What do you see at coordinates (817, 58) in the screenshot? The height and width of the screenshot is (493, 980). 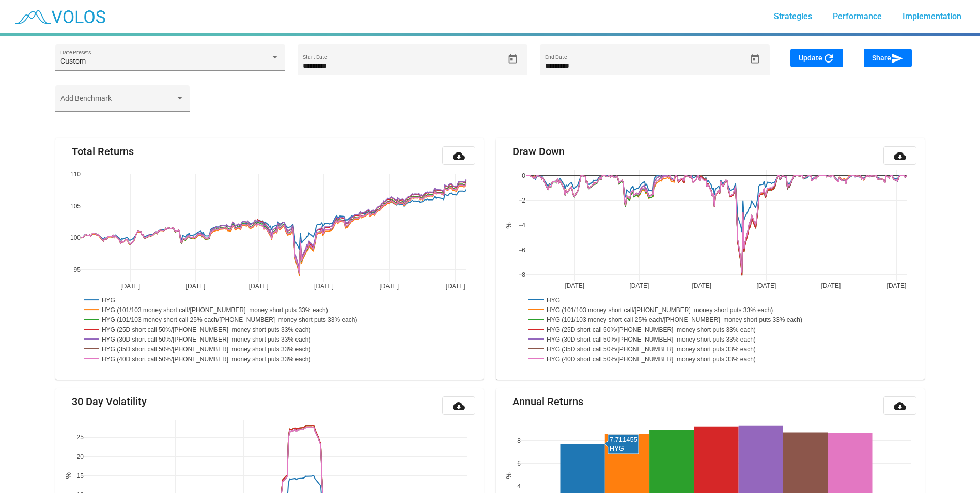 I see `button: Update` at bounding box center [817, 58].